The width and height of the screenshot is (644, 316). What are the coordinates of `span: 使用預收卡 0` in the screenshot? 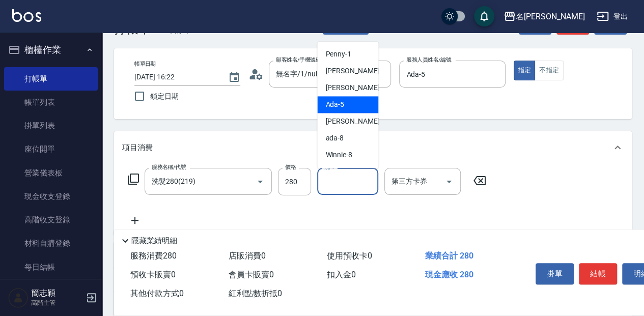 It's located at (349, 256).